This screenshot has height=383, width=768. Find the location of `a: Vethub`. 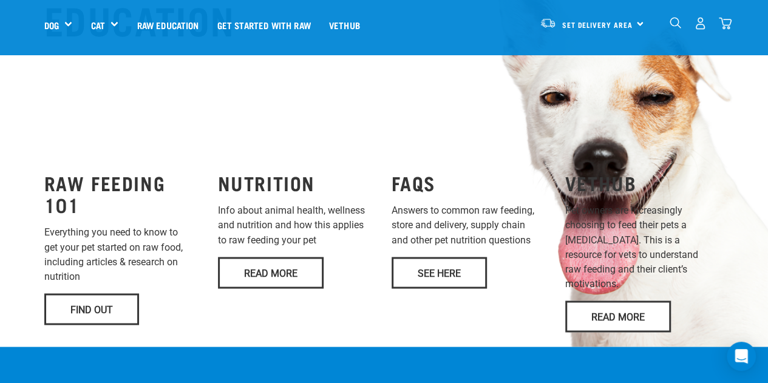

a: Vethub is located at coordinates (344, 25).